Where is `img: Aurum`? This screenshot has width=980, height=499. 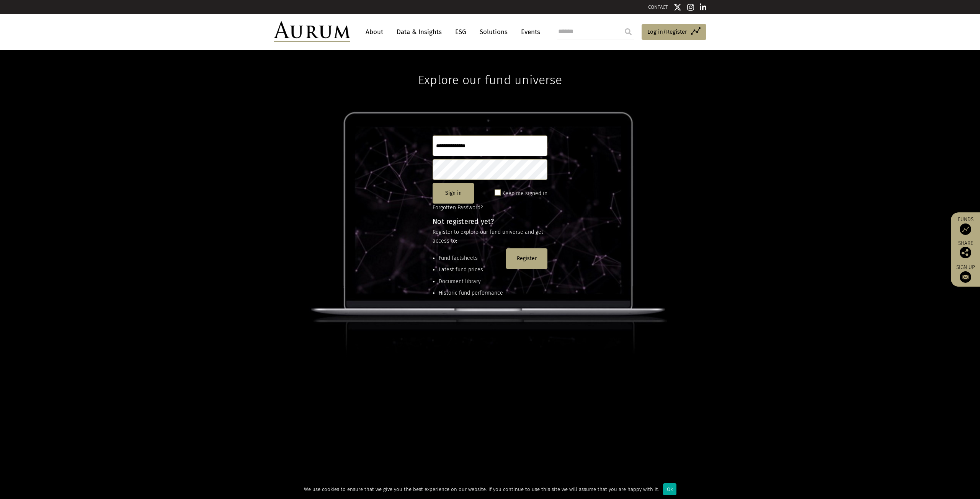 img: Aurum is located at coordinates (312, 32).